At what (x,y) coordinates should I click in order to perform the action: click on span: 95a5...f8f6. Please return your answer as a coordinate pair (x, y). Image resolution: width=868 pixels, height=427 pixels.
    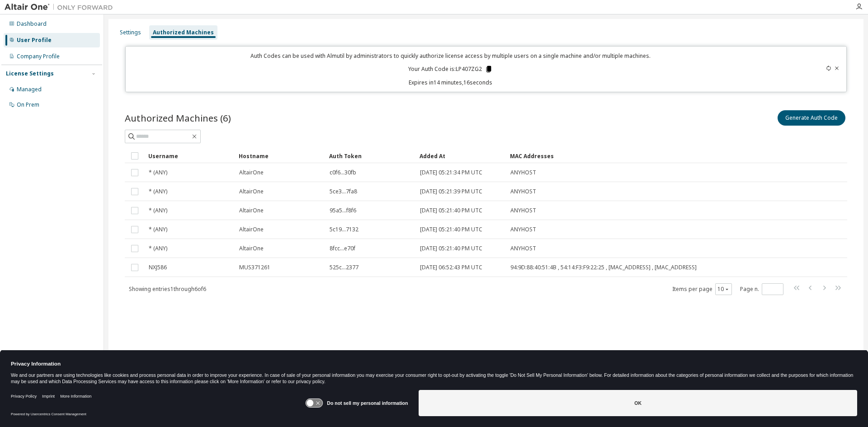
    Looking at the image, I should click on (342, 211).